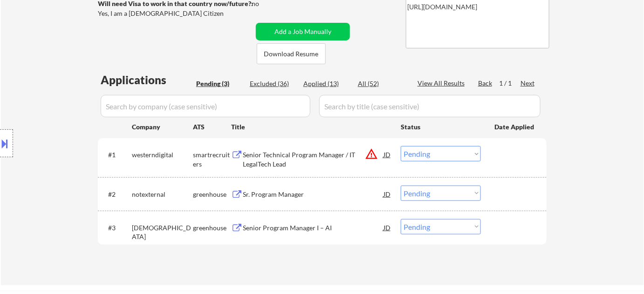 The width and height of the screenshot is (644, 294). Describe the element at coordinates (430, 106) in the screenshot. I see `input: Search by title (case sensitive)` at that location.